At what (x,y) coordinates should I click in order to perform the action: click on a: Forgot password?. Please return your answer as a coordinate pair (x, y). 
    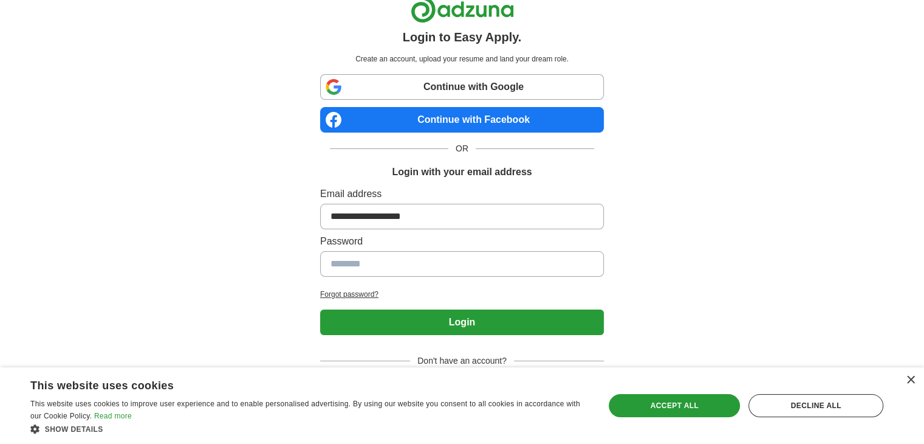
    Looking at the image, I should click on (462, 294).